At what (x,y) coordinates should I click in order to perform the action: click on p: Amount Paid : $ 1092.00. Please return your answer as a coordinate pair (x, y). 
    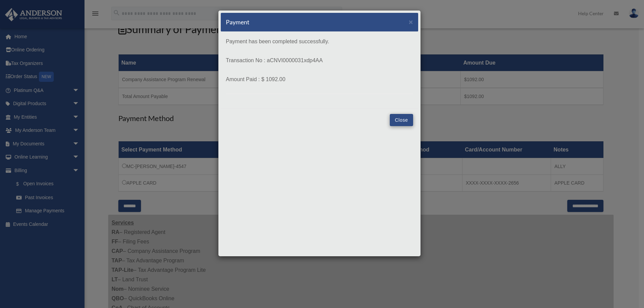
    Looking at the image, I should click on (320, 80).